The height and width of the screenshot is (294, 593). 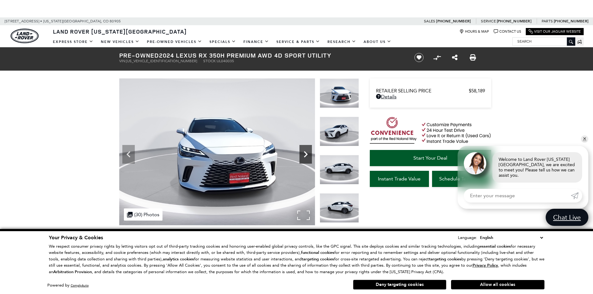 I want to click on div: Language:, so click(x=468, y=238).